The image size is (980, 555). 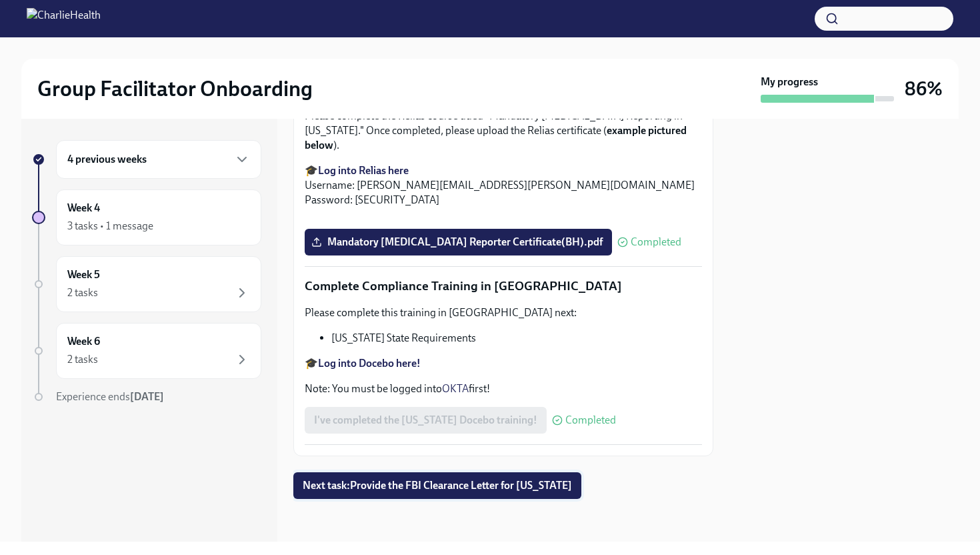 What do you see at coordinates (107, 159) in the screenshot?
I see `h6: 4 previous weeks` at bounding box center [107, 159].